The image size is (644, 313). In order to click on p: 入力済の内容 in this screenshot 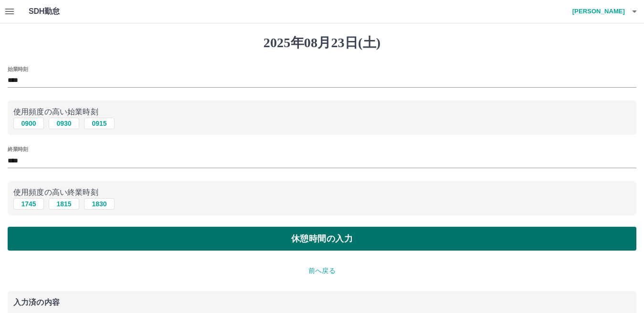, I will do `click(322, 303)`.